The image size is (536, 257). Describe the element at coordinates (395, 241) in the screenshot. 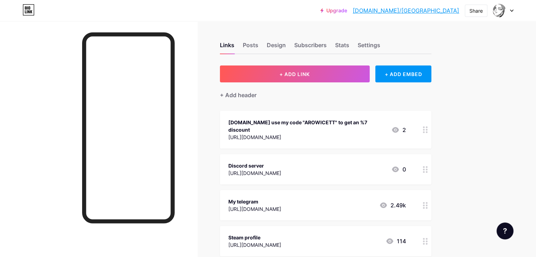

I see `div: 114` at that location.